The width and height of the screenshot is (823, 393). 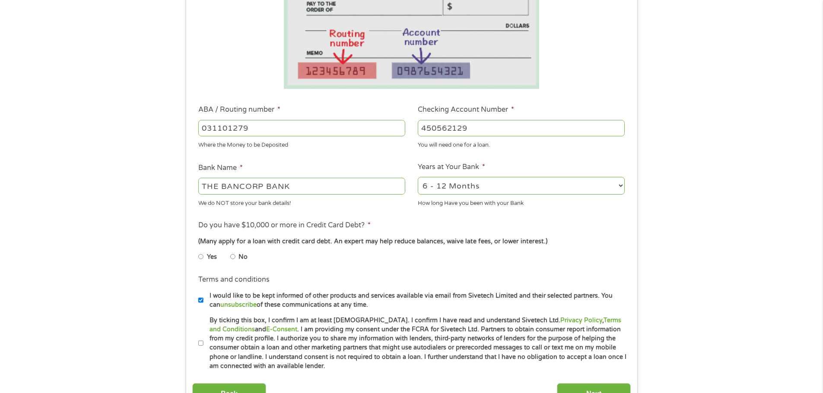 What do you see at coordinates (301, 144) in the screenshot?
I see `div: Where the Money to be Deposited` at bounding box center [301, 144].